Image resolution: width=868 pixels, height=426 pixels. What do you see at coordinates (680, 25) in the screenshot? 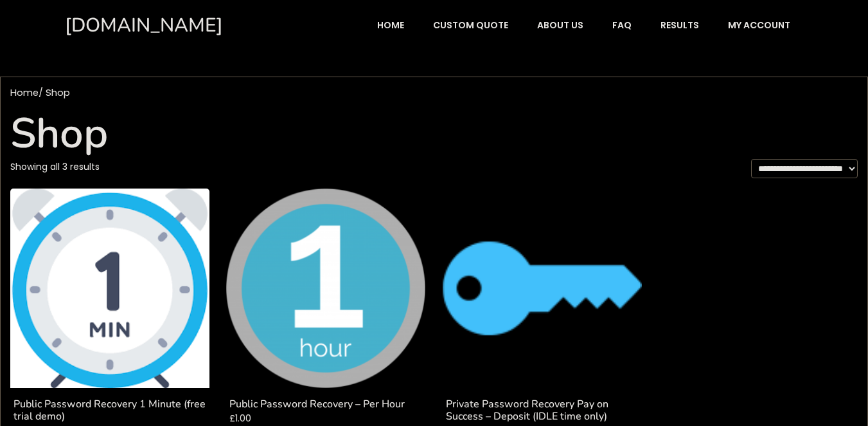
I see `span: Results` at bounding box center [680, 25].